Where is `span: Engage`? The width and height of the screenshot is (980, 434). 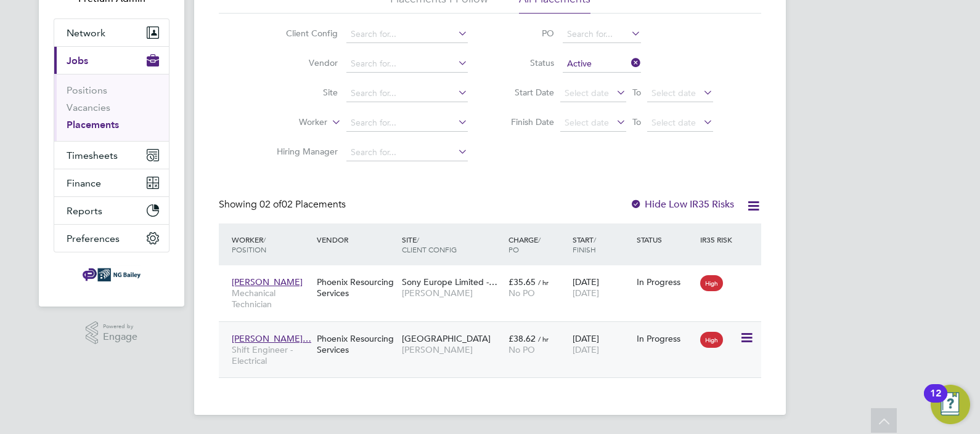
span: Engage is located at coordinates (120, 337).